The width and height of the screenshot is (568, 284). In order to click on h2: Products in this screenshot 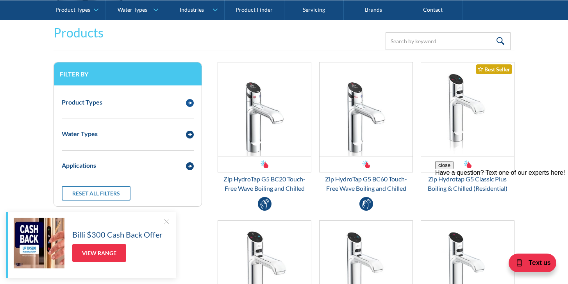, I will do `click(79, 33)`.